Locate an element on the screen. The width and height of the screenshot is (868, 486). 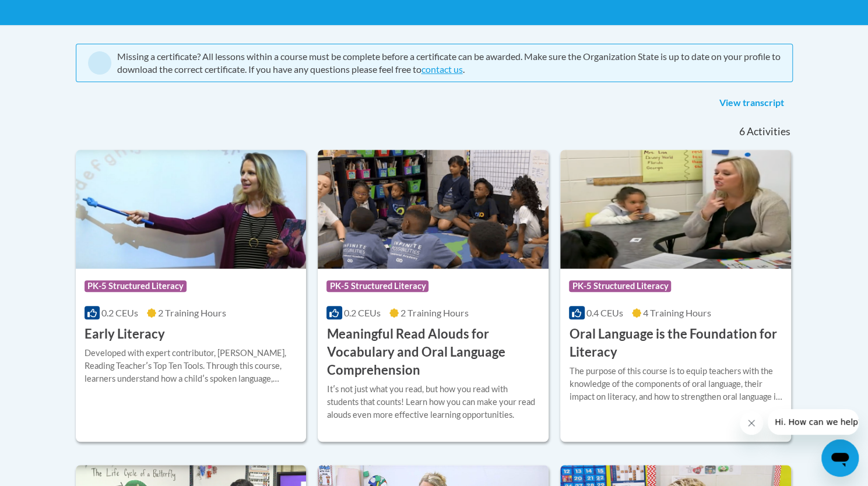
a: Course LogoPK-5 Structured Literacy0.2 CEUs2 Training Hours Meaningful Read Alouds for Vocabulary... is located at coordinates (433, 295).